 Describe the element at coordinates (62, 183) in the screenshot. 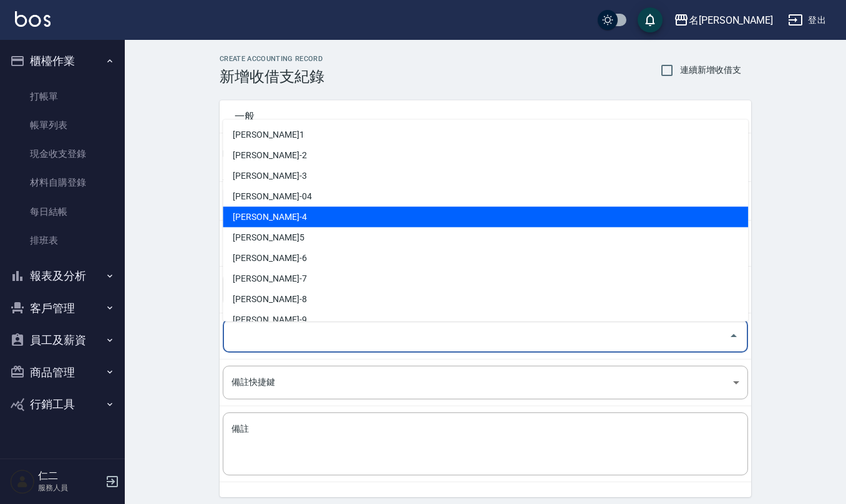

I see `a: 材料自購登錄` at that location.